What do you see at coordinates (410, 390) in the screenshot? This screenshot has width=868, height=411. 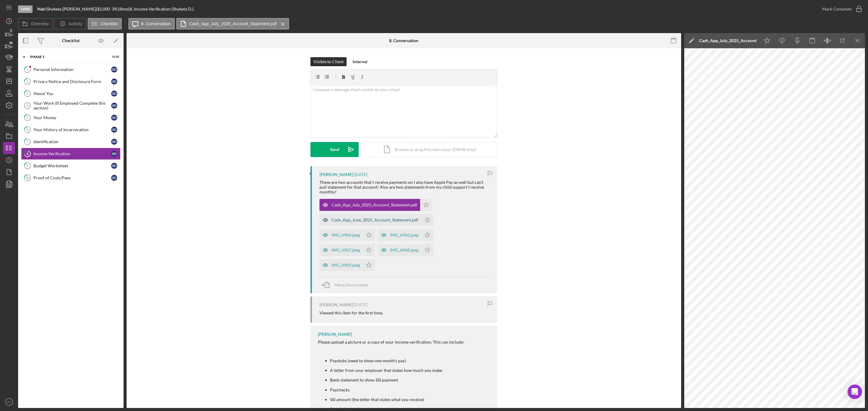 I see `li: Paychecks` at bounding box center [410, 390].